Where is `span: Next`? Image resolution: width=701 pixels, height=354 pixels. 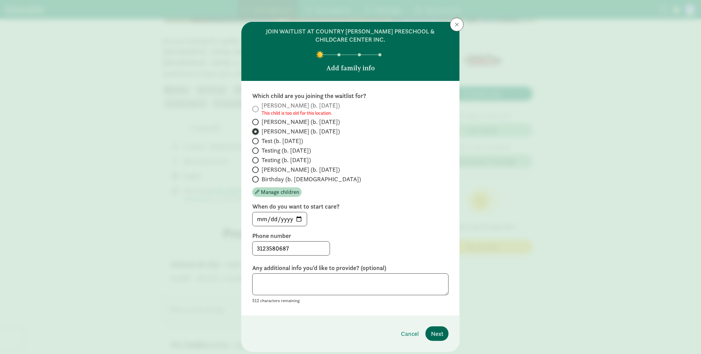 span: Next is located at coordinates (437, 333).